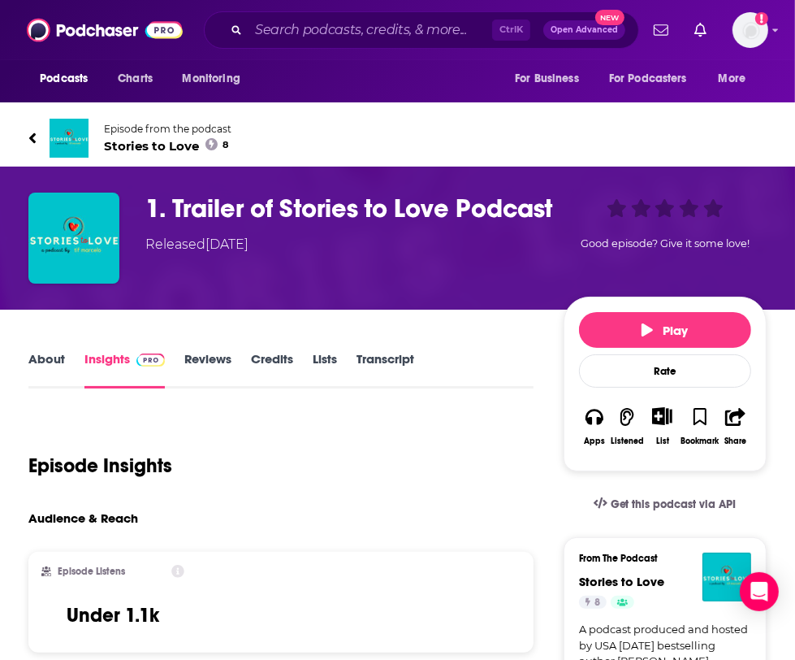  What do you see at coordinates (751, 30) in the screenshot?
I see `button: Show profile menu` at bounding box center [751, 30].